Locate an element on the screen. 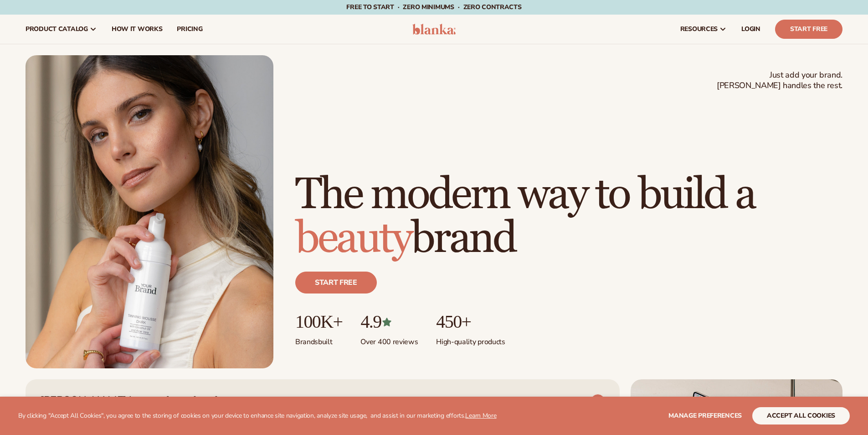 This screenshot has height=435, width=868. p: 4.9 is located at coordinates (389, 321).